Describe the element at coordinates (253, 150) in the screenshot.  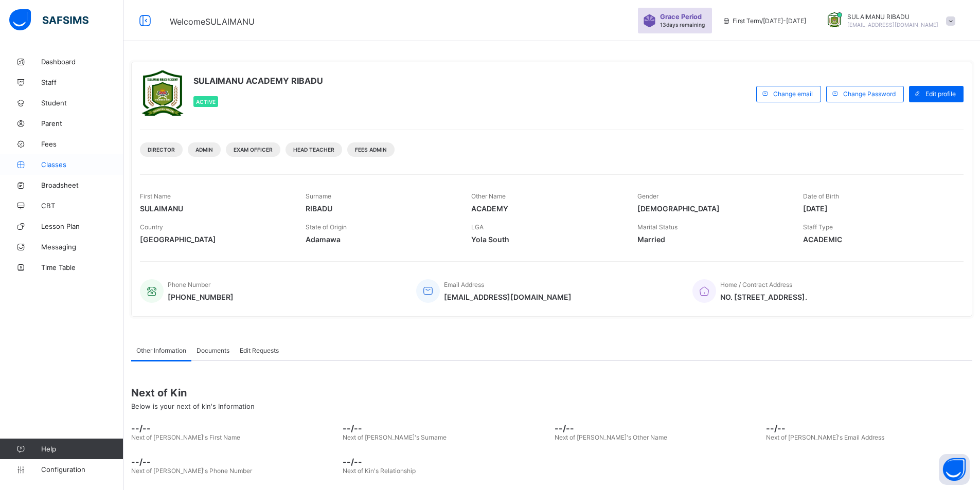
I see `span: Exam Officer` at that location.